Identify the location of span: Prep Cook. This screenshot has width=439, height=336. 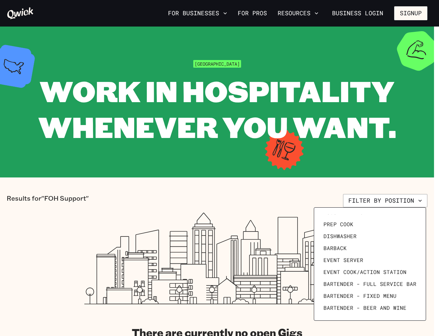
(338, 225).